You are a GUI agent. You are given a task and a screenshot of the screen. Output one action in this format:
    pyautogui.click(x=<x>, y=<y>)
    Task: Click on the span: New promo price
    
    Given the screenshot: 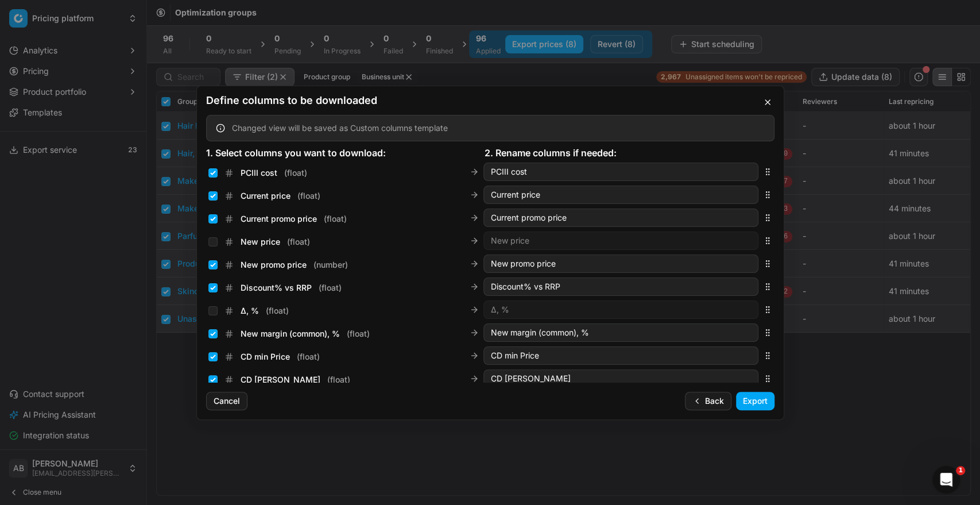 What is the action you would take?
    pyautogui.click(x=273, y=264)
    